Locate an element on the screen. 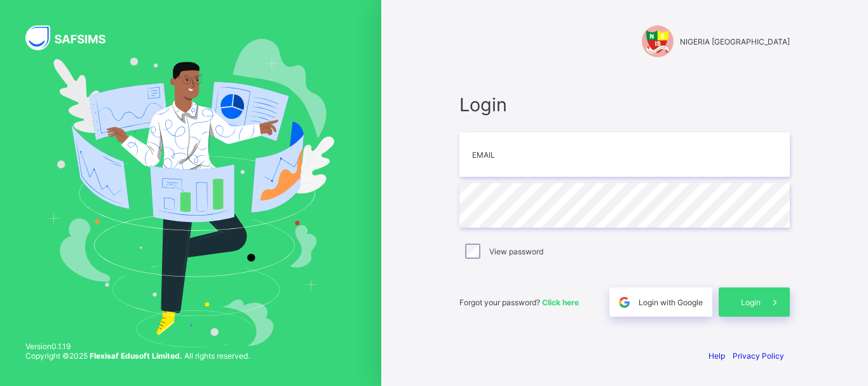 This screenshot has width=868, height=386. a: Privacy Policy is located at coordinates (758, 355).